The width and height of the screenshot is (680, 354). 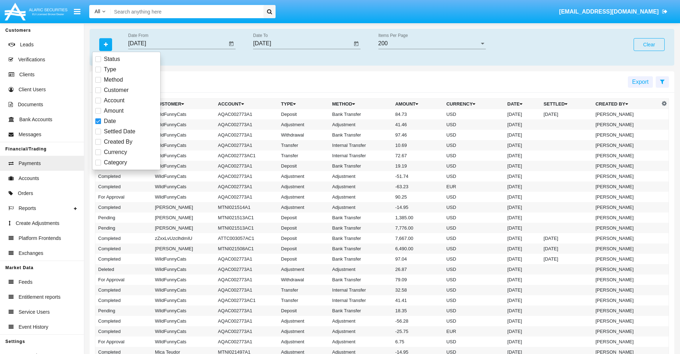 What do you see at coordinates (474, 332) in the screenshot?
I see `td: EUR` at bounding box center [474, 332].